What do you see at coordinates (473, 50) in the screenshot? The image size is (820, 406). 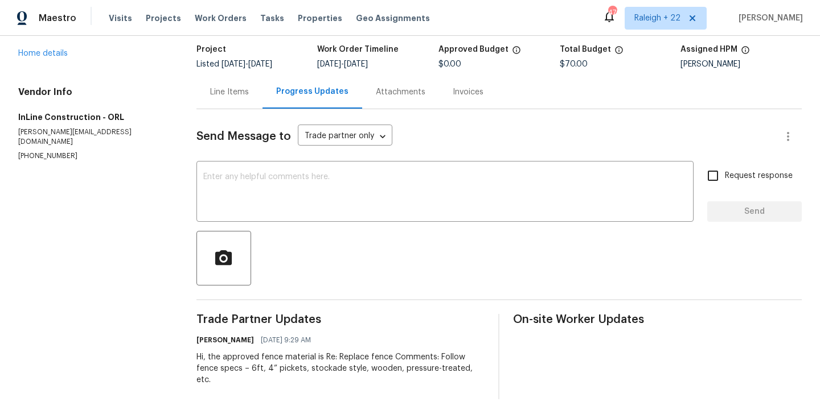 I see `h5: Approved Budget` at bounding box center [473, 50].